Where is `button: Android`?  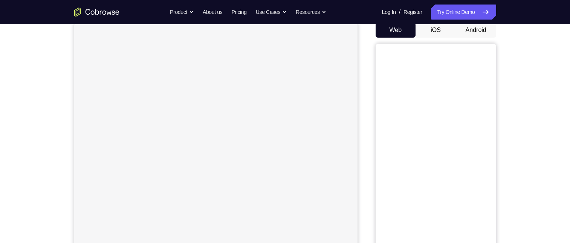
button: Android is located at coordinates (476, 30).